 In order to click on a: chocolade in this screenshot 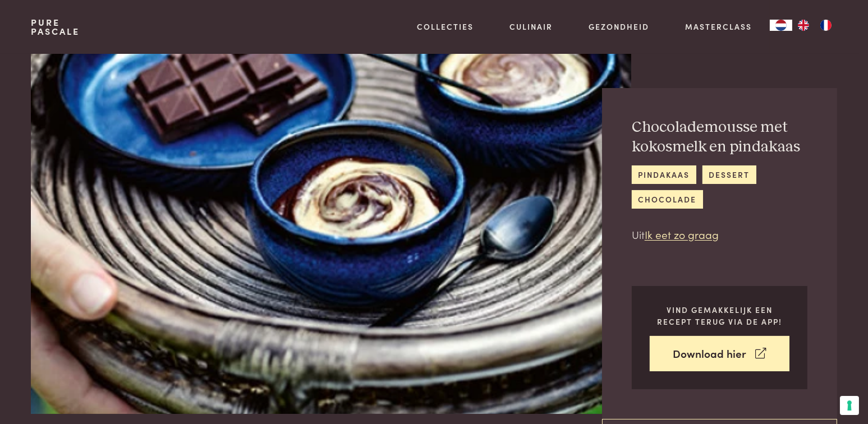, I will do `click(667, 199)`.